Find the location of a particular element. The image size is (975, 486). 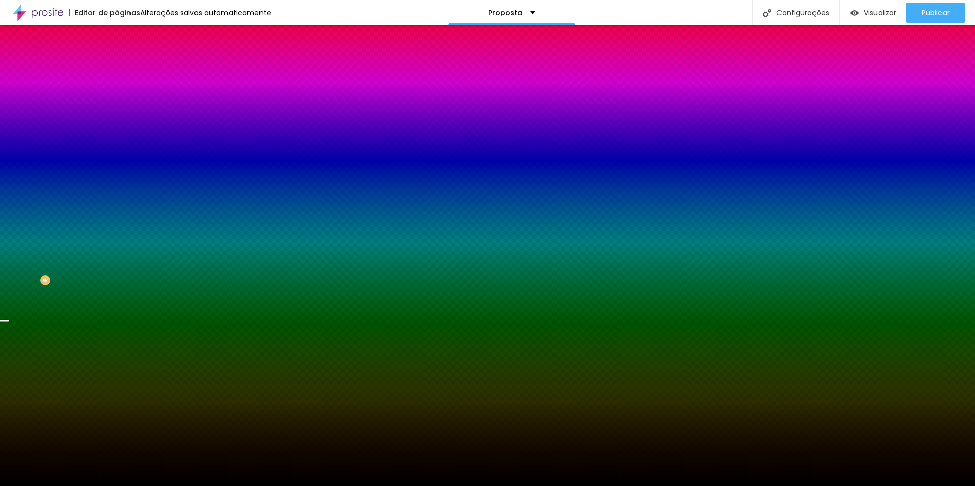

img: Icone is located at coordinates (767, 13).